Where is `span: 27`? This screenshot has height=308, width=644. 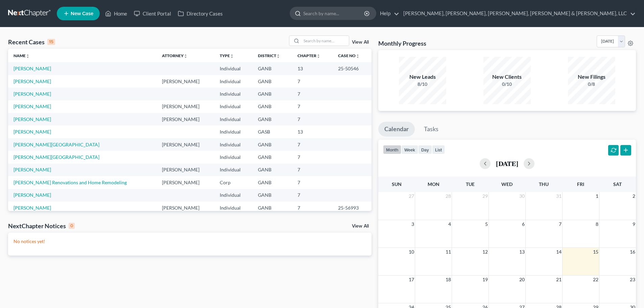
span: 27 is located at coordinates (411, 196).